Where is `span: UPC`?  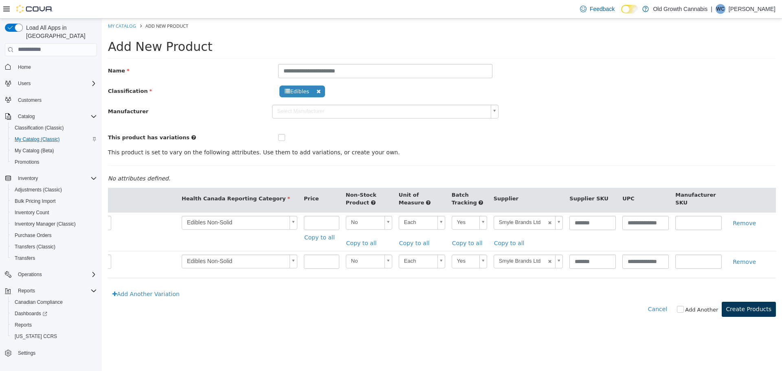 span: UPC is located at coordinates (527, 180).